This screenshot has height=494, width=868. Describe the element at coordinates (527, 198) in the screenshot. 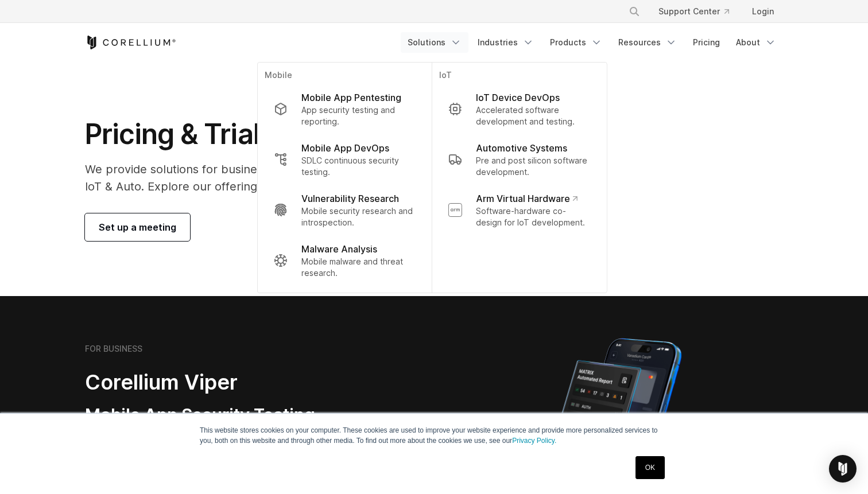

I see `p: Arm Virtual Hardware` at that location.